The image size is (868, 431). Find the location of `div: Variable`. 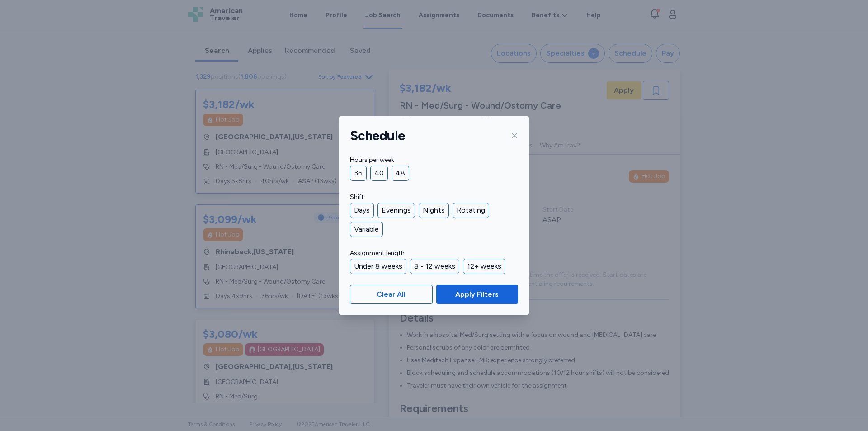

div: Variable is located at coordinates (366, 230).